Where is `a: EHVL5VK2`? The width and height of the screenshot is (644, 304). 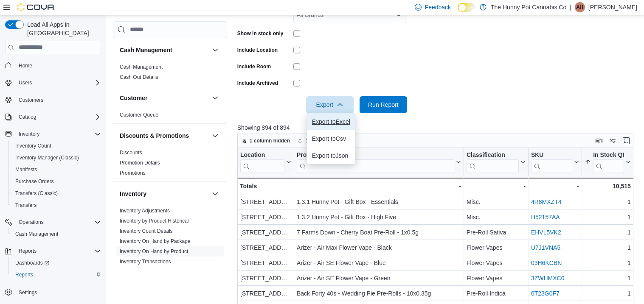
a: EHVL5VK2 is located at coordinates (546, 232).